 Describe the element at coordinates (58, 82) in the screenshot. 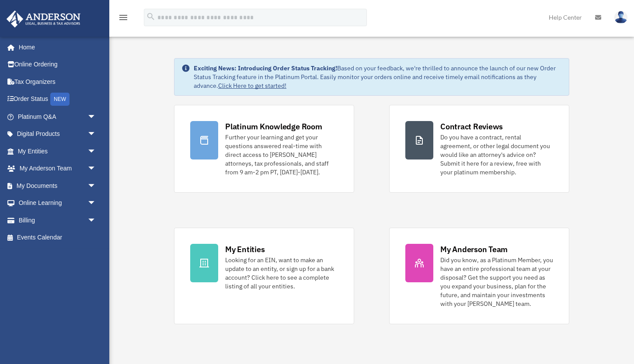

I see `a: Tax Organizers` at that location.